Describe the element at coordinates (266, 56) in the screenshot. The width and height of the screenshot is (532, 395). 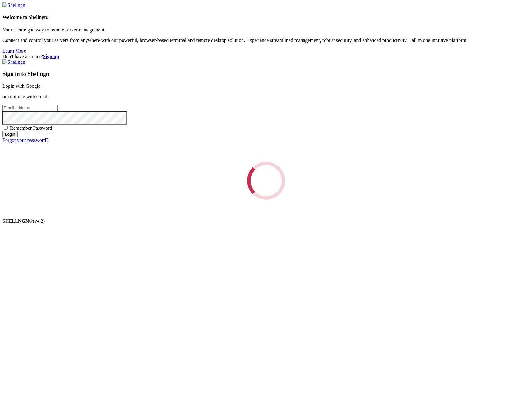
I see `div: Don't have account?` at that location.